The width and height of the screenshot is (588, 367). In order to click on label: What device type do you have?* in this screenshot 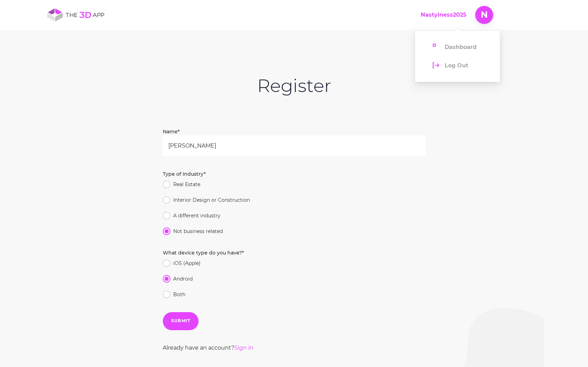, I will do `click(204, 253)`.